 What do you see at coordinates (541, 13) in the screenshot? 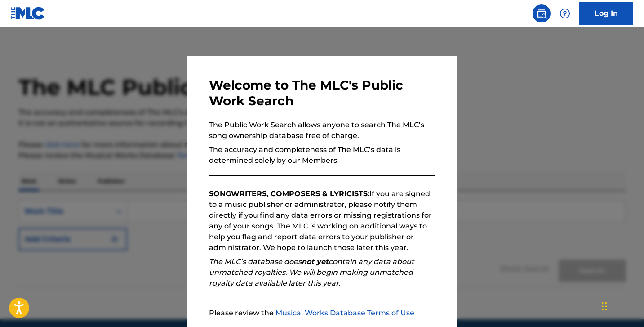
I see `a: Public Search` at bounding box center [541, 13].